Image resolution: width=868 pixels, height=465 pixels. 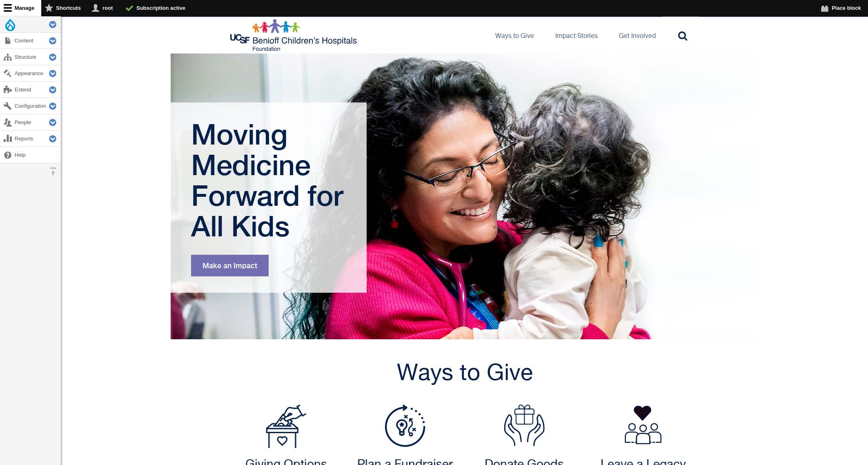 What do you see at coordinates (53, 171) in the screenshot?
I see `button: Horizontal orientation` at bounding box center [53, 171].